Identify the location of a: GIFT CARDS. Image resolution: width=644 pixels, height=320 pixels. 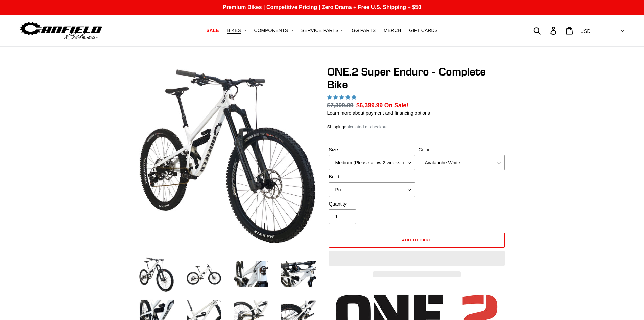
(423, 30).